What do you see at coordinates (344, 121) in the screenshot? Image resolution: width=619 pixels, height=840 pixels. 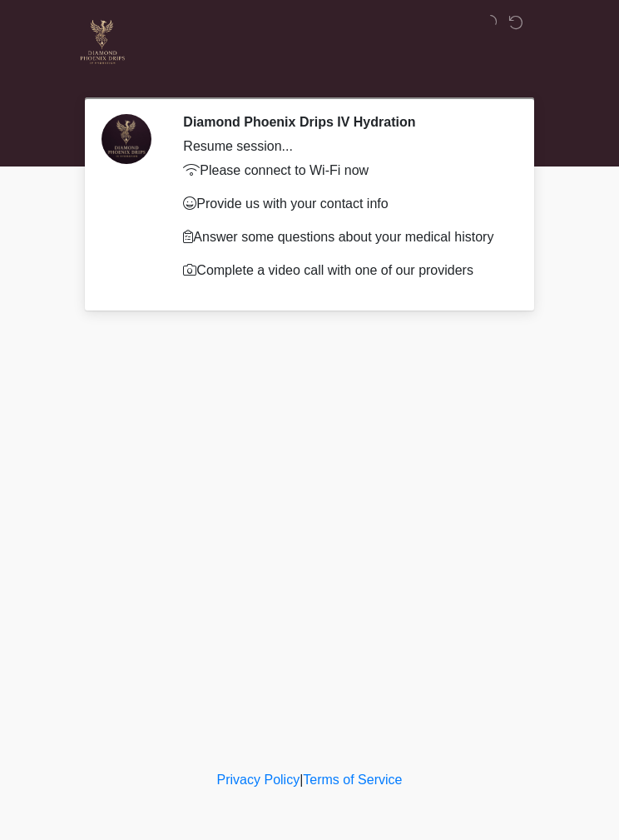 I see `h2: Diamond Phoenix Drips IV Hydration` at bounding box center [344, 121].